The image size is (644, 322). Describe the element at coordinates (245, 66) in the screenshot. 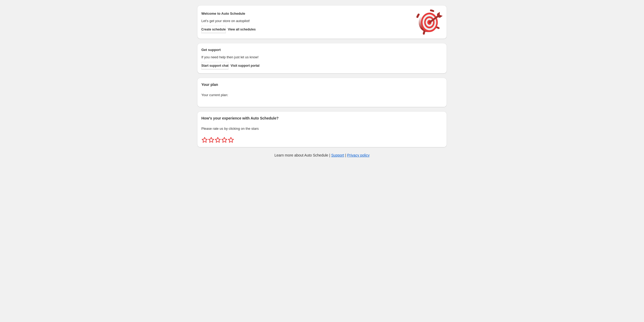

I see `a: Visit support portal` at that location.